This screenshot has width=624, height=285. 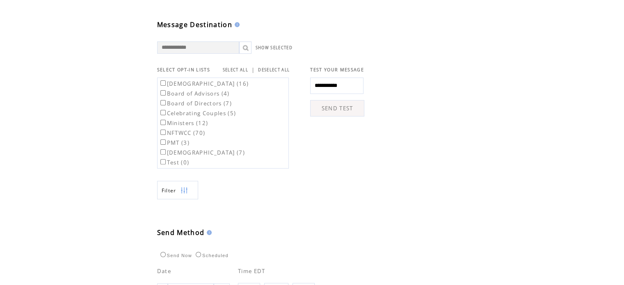 What do you see at coordinates (274, 48) in the screenshot?
I see `a: SHOW SELECTED` at bounding box center [274, 48].